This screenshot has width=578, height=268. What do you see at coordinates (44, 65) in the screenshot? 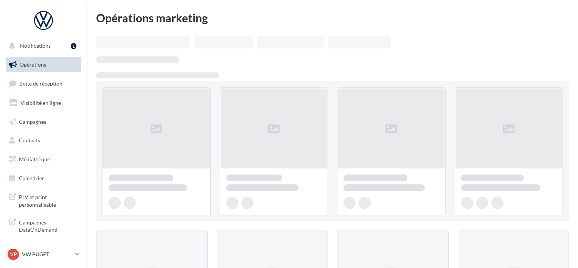
I see `a: Opérations` at bounding box center [44, 65].